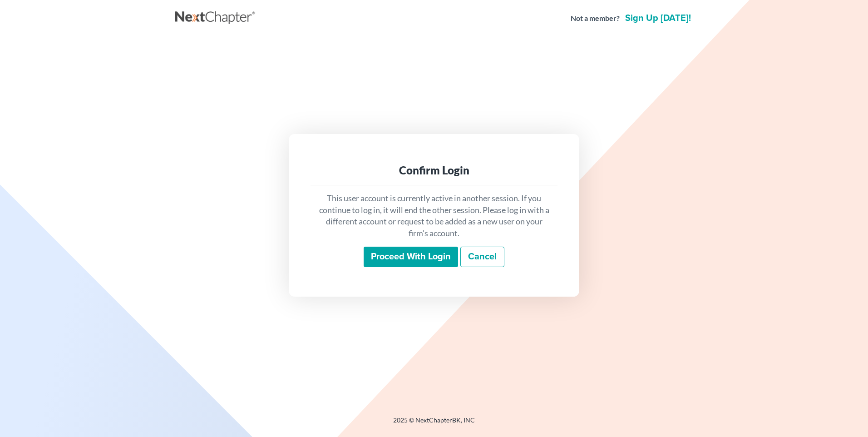  What do you see at coordinates (411, 257) in the screenshot?
I see `input: Proceed with login` at bounding box center [411, 257].